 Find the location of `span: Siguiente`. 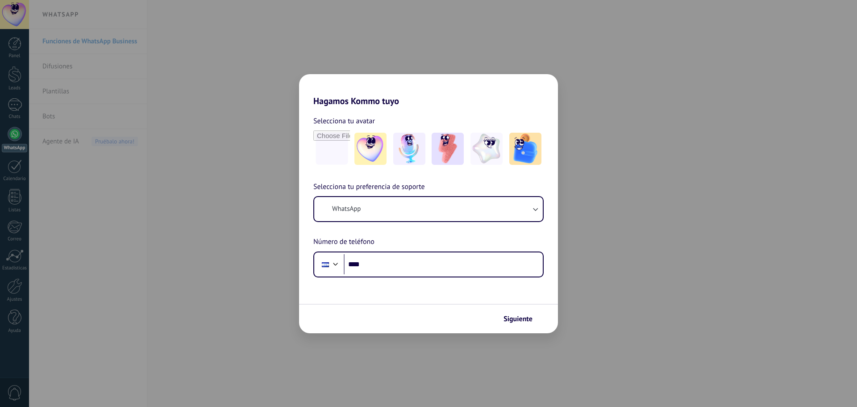

span: Siguiente is located at coordinates (518, 319).